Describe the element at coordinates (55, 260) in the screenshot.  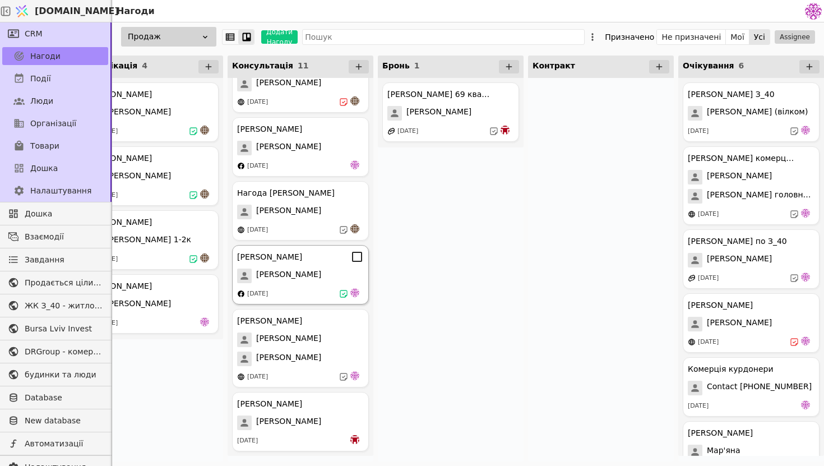
I see `a: Завдання` at that location.